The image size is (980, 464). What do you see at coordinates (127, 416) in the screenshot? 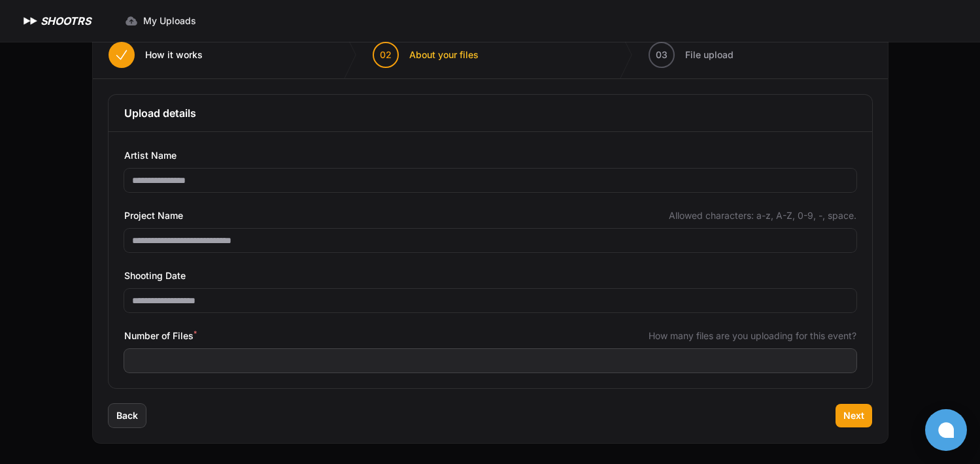
I see `button: Back` at bounding box center [127, 416].